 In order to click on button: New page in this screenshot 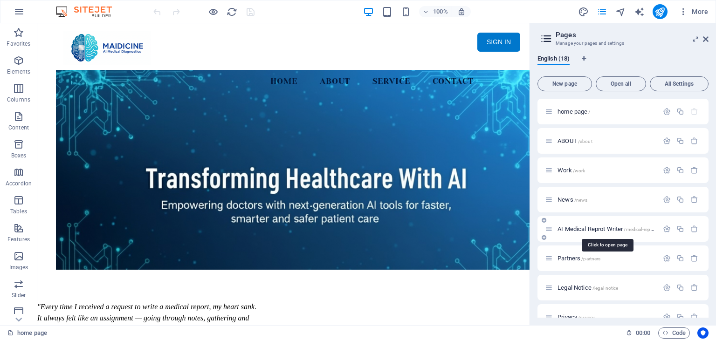, I will do `click(565, 84)`.